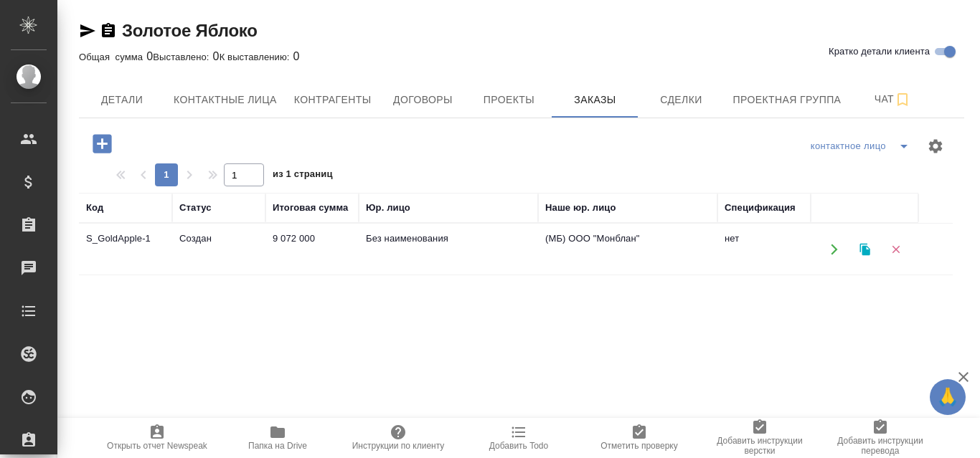 The width and height of the screenshot is (980, 458). What do you see at coordinates (639, 446) in the screenshot?
I see `span: Отметить проверку` at bounding box center [639, 446].